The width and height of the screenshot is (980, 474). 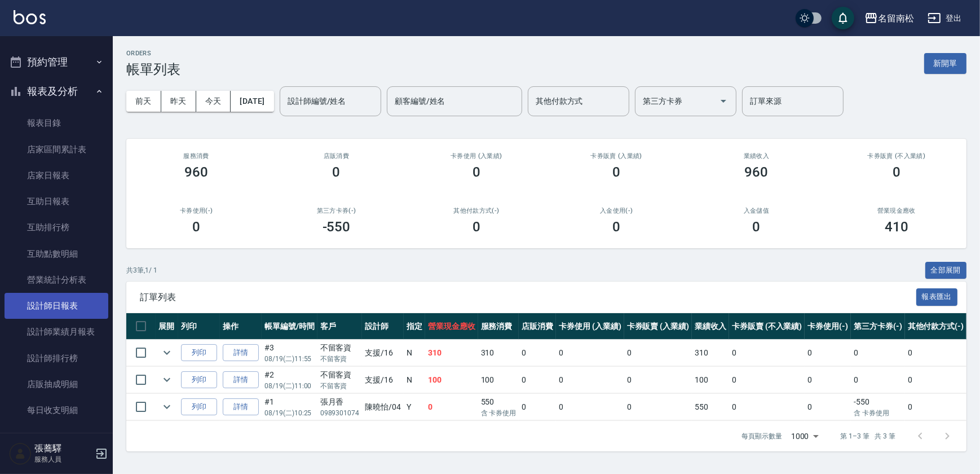 What do you see at coordinates (498, 326) in the screenshot?
I see `th: 服務消費` at bounding box center [498, 326].